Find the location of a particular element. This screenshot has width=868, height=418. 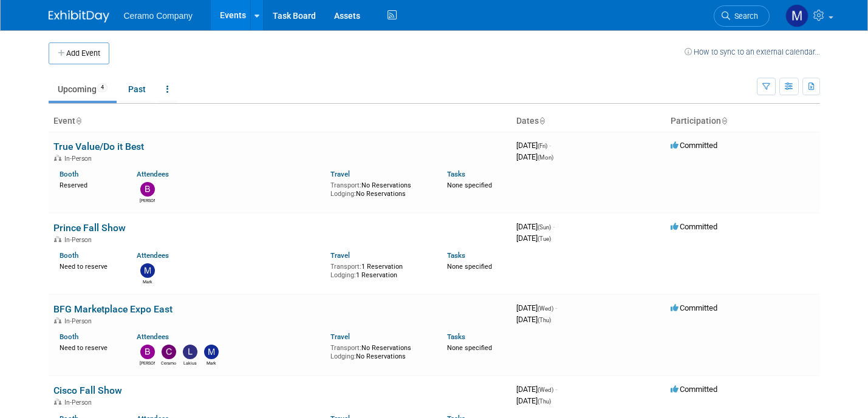

a: Sort by Start Date is located at coordinates (542, 121).